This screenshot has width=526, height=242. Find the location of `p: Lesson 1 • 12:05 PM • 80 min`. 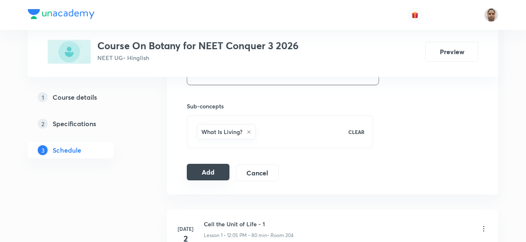

p: Lesson 1 • 12:05 PM • 80 min is located at coordinates (235, 236).